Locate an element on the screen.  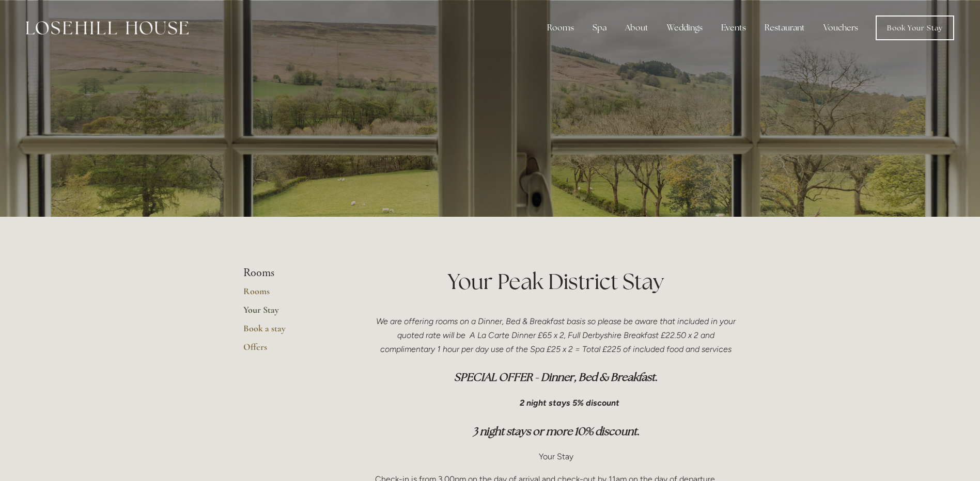
li: Rooms is located at coordinates (292, 273).